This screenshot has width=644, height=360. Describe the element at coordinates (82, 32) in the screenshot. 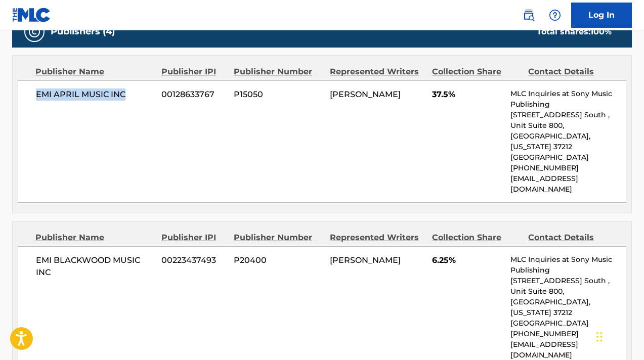

I see `h5: Publishers (4)` at that location.